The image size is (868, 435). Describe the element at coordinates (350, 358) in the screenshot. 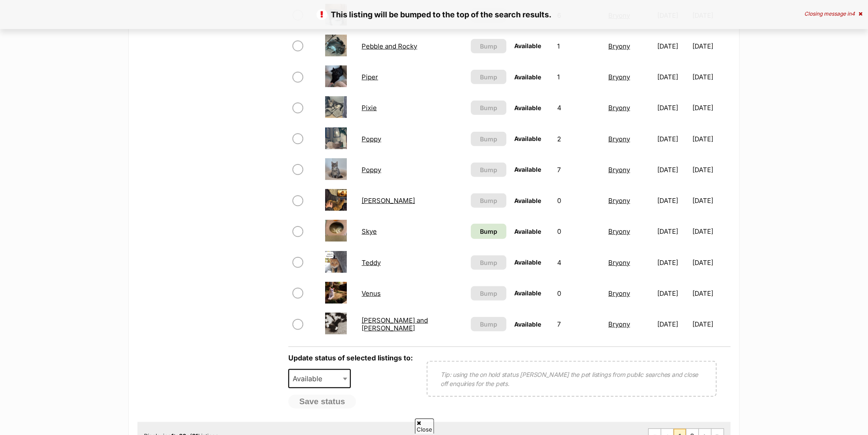

I see `label: Update status of selected listings to:` at that location.